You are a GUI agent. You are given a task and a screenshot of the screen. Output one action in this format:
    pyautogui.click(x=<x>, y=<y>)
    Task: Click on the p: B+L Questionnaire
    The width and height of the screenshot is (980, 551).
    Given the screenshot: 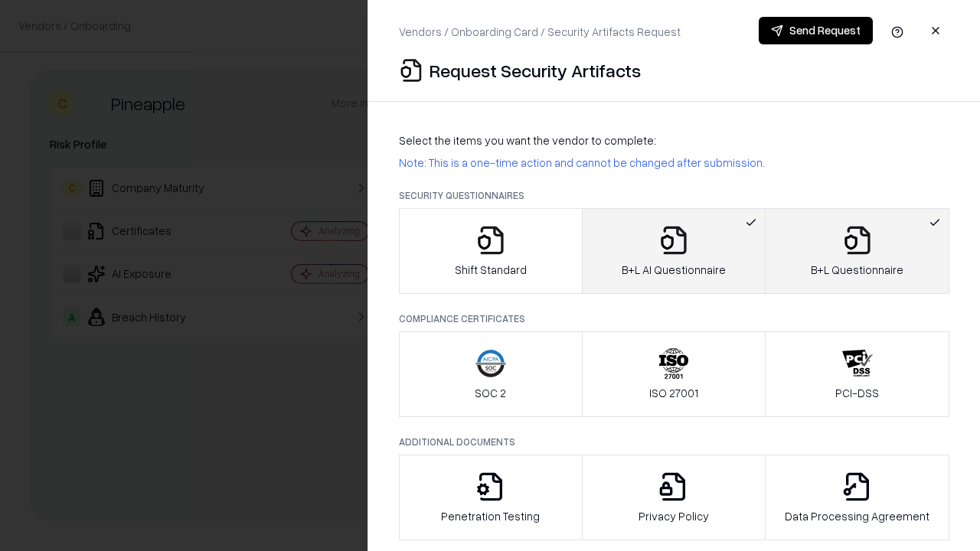 What is the action you would take?
    pyautogui.click(x=856, y=269)
    